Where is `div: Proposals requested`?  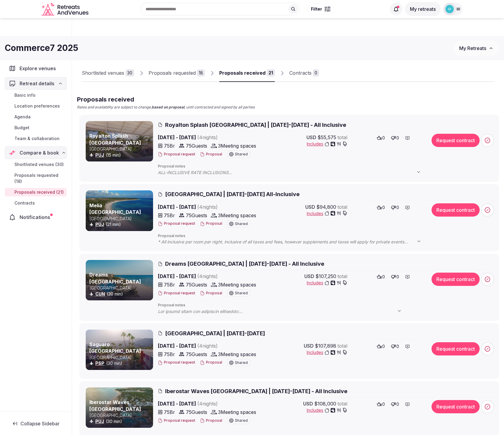 div: Proposals requested is located at coordinates (172, 73).